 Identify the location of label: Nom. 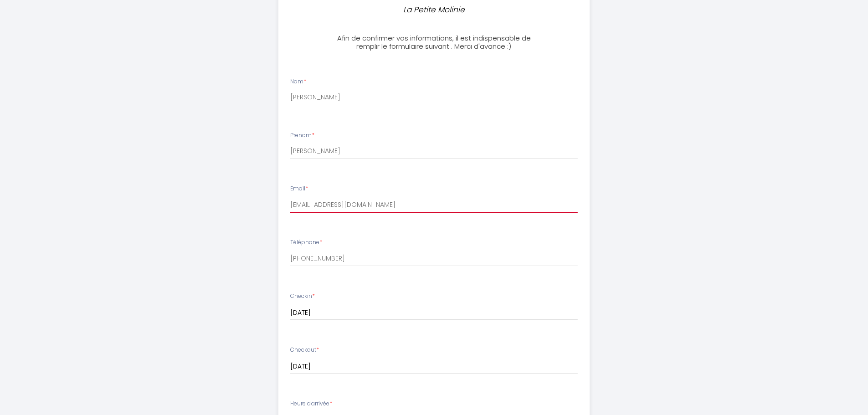
(298, 81).